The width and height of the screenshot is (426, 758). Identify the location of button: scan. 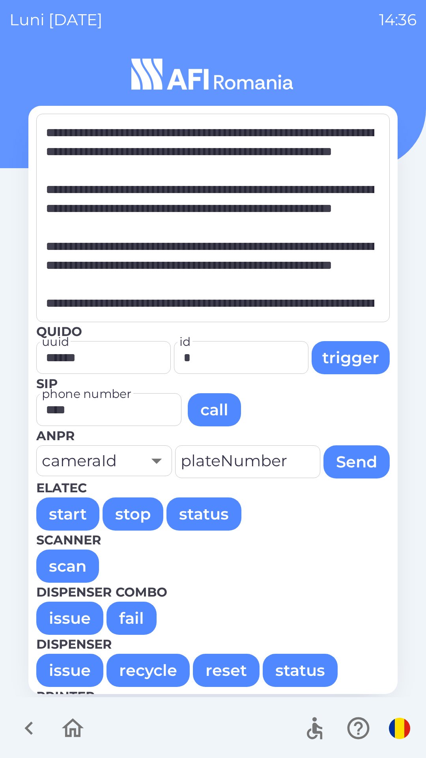
(68, 566).